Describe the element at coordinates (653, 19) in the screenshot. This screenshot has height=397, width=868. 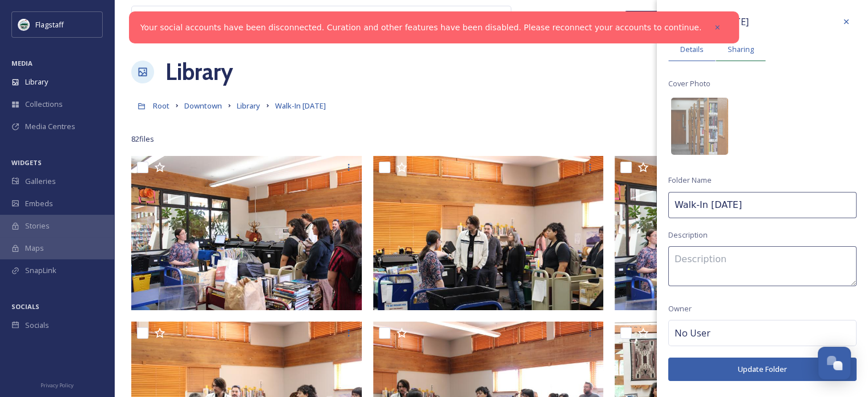
I see `div: What's New` at that location.